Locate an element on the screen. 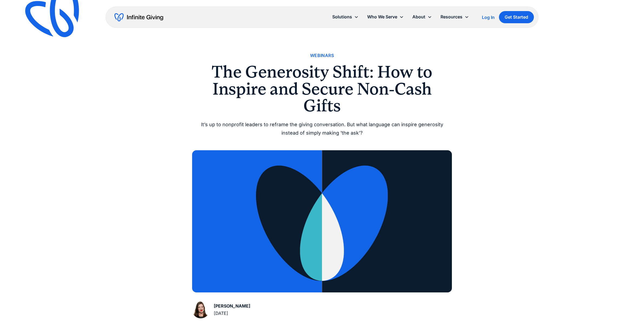 This screenshot has height=327, width=644. div: Log In is located at coordinates (488, 17).